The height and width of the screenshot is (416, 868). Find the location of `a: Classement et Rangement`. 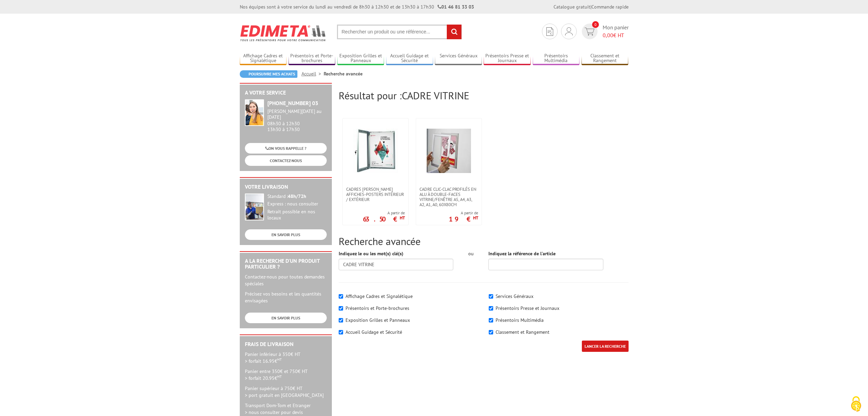

a: Classement et Rangement is located at coordinates (605, 59).